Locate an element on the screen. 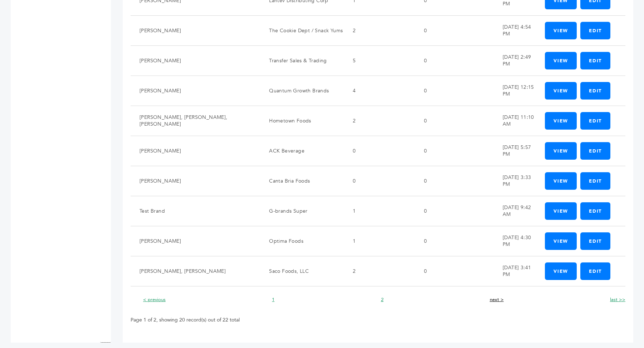 The height and width of the screenshot is (348, 644). td: Canta Bria Foods is located at coordinates (302, 181).